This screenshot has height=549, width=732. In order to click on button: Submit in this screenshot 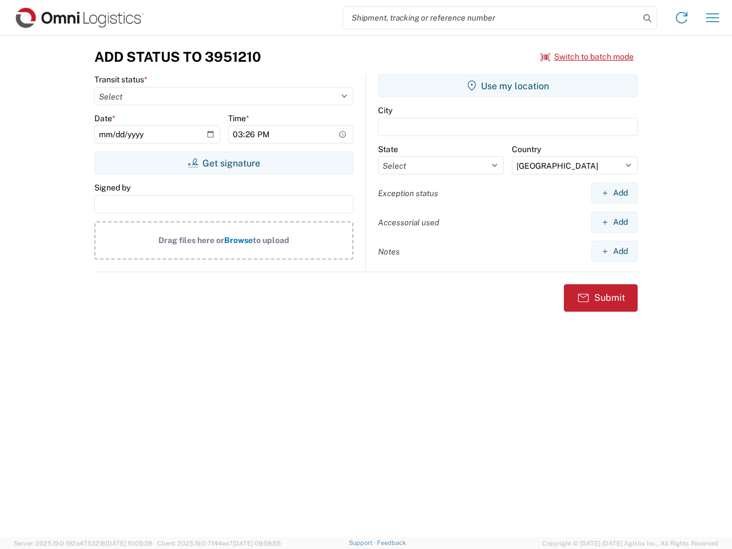, I will do `click(600, 298)`.